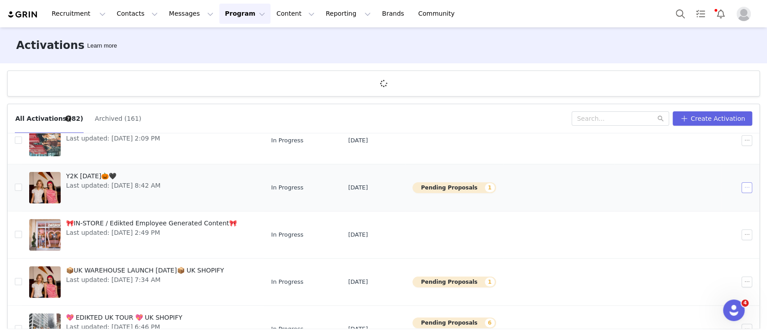 The height and width of the screenshot is (330, 767). I want to click on button: Pending Proposals6, so click(454, 323).